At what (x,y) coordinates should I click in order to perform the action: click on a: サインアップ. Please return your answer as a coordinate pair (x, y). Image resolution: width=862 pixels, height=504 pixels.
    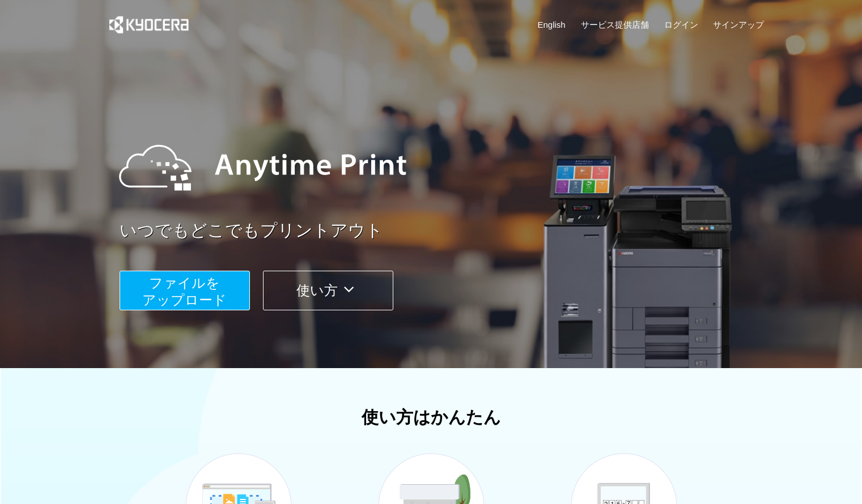
    Looking at the image, I should click on (739, 24).